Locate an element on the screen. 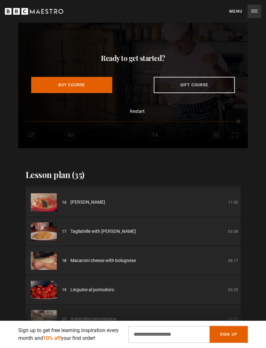 Image resolution: width=266 pixels, height=348 pixels. div: Ready to get started? is located at coordinates (133, 58).